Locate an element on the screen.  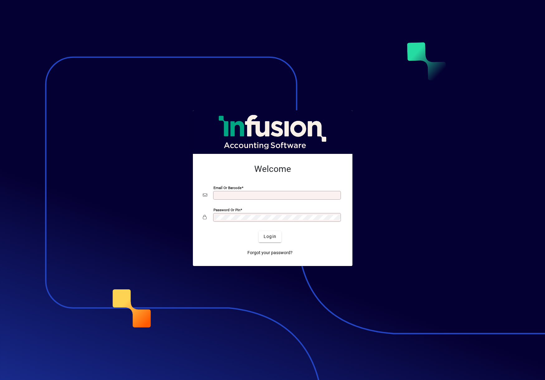
h2: Welcome is located at coordinates (273, 169).